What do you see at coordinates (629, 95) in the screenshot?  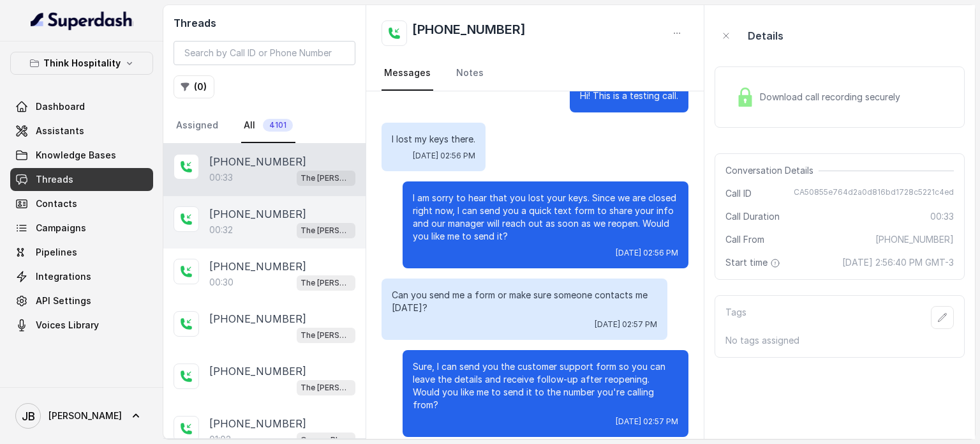 I see `p: Hi! This is a testing call.` at bounding box center [629, 95].